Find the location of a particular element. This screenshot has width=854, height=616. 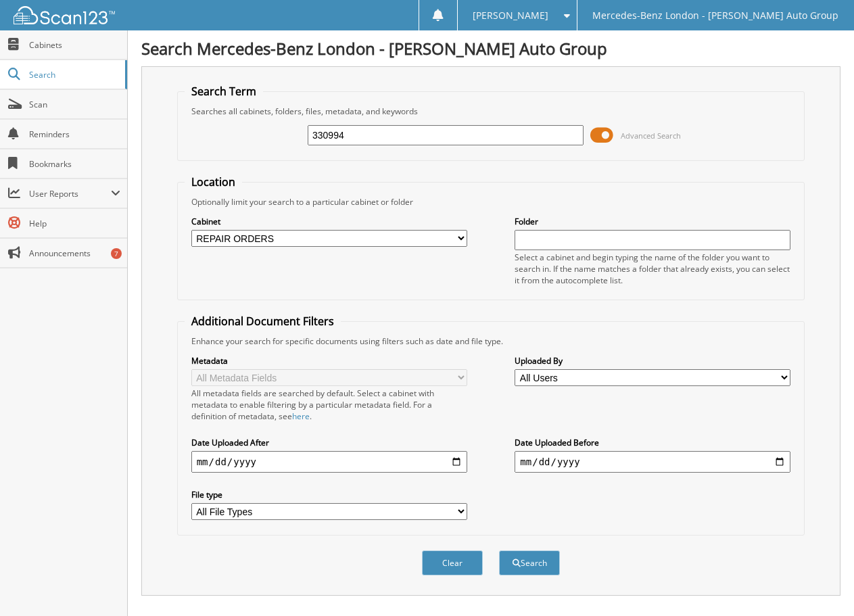

div: All metadata fields are searched by default. Select a cabinet with metadata to enable filtering b... is located at coordinates (329, 404).